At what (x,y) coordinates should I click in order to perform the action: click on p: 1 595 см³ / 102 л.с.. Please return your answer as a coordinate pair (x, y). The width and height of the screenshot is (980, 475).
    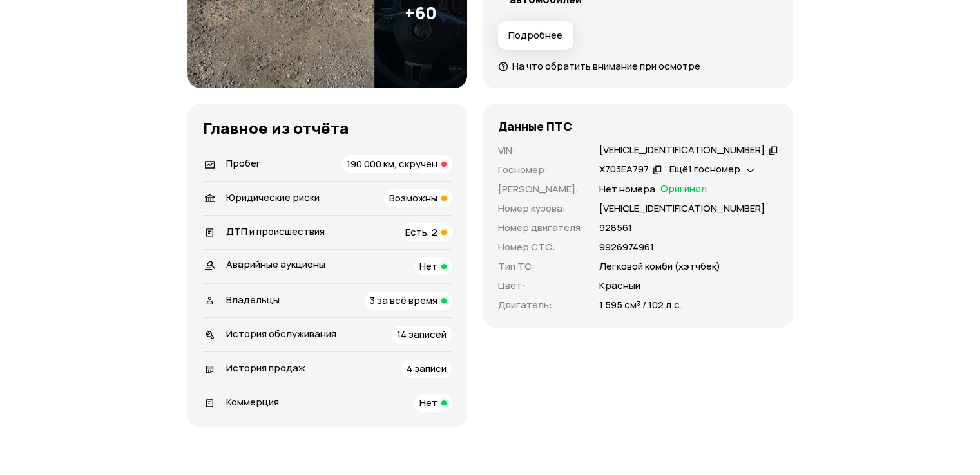
    Looking at the image, I should click on (640, 305).